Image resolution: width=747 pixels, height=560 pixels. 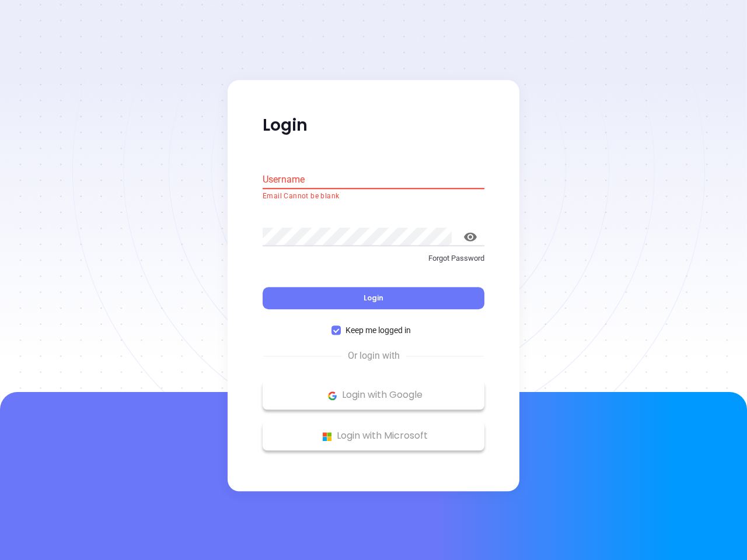 I want to click on img: Google Logo, so click(x=332, y=395).